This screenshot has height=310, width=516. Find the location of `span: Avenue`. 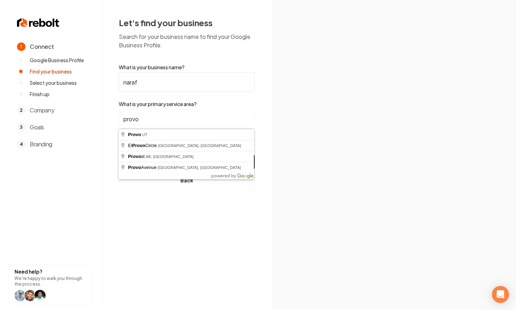

span: Avenue is located at coordinates (143, 167).